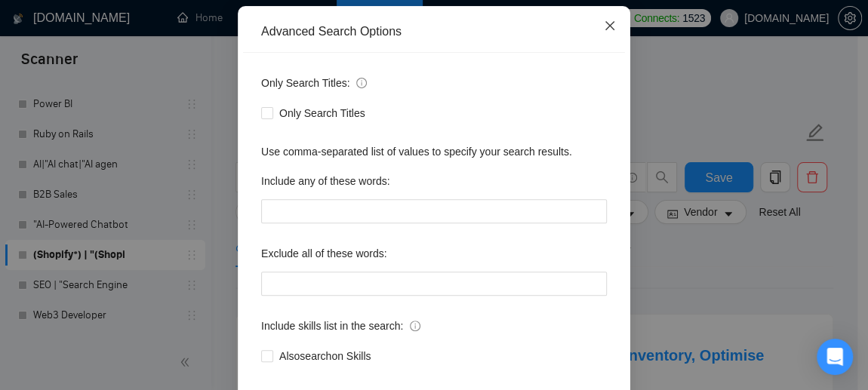 The height and width of the screenshot is (390, 868). I want to click on span: Include skills list in the search:, so click(340, 326).